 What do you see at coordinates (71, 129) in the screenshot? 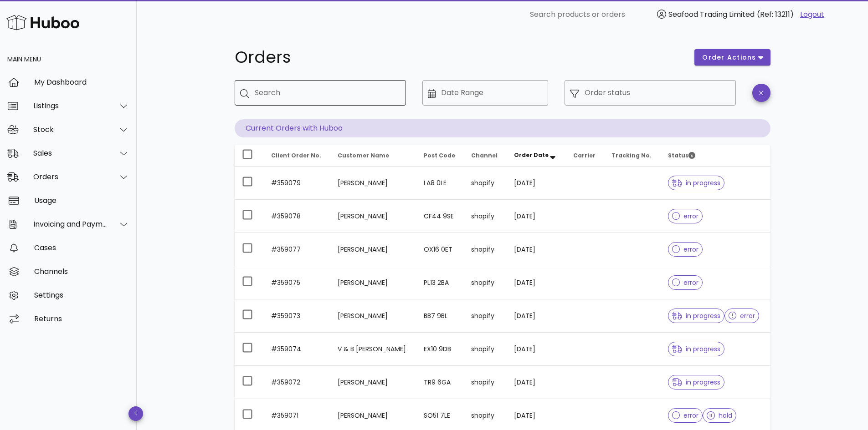
I see `div: Stock` at bounding box center [71, 129].